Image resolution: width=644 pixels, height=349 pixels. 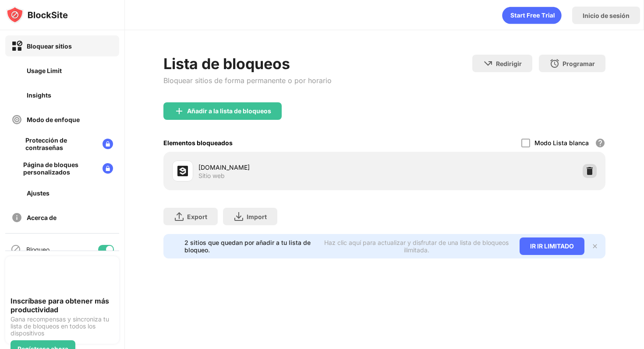 What do you see at coordinates (211, 176) in the screenshot?
I see `div: Sitio web` at bounding box center [211, 176].